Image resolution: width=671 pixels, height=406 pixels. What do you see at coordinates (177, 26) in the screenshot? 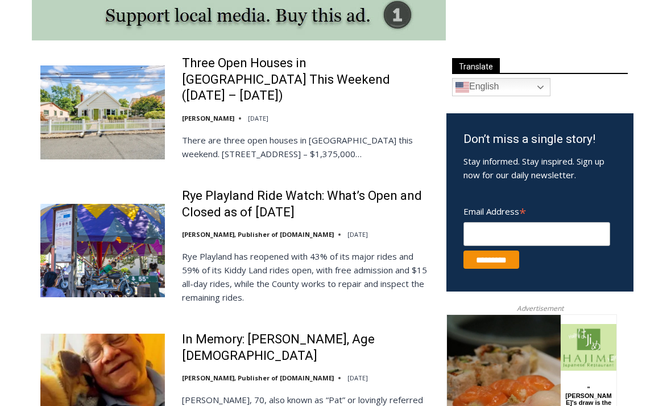
I see `div: Available for Private Home, Business, Club or Other Events` at bounding box center [177, 26].